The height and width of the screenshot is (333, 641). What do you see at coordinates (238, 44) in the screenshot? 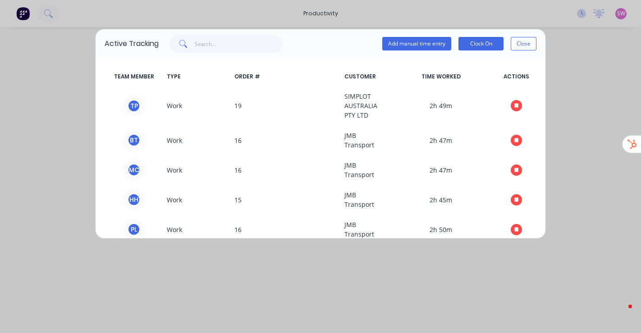
I see `input: Search...` at bounding box center [238, 44].